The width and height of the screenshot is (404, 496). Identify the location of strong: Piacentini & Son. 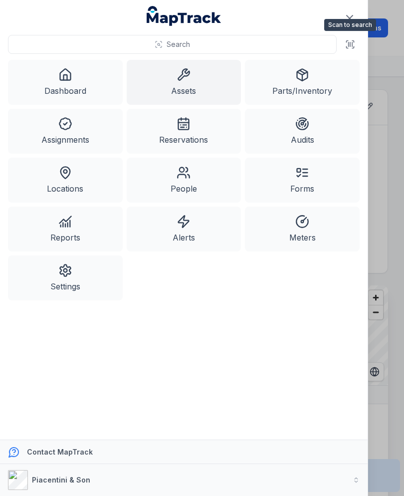
(61, 479).